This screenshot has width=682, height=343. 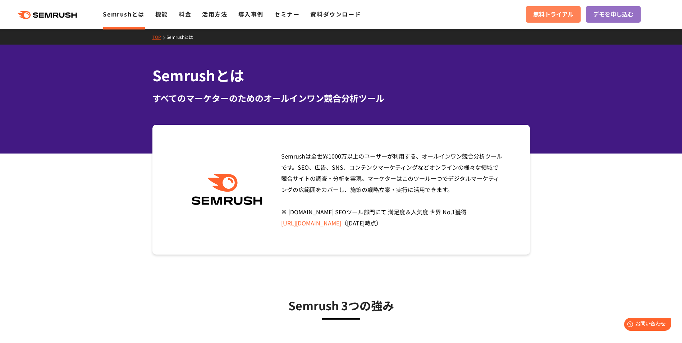 I want to click on a: 資料ダウンロード, so click(x=336, y=14).